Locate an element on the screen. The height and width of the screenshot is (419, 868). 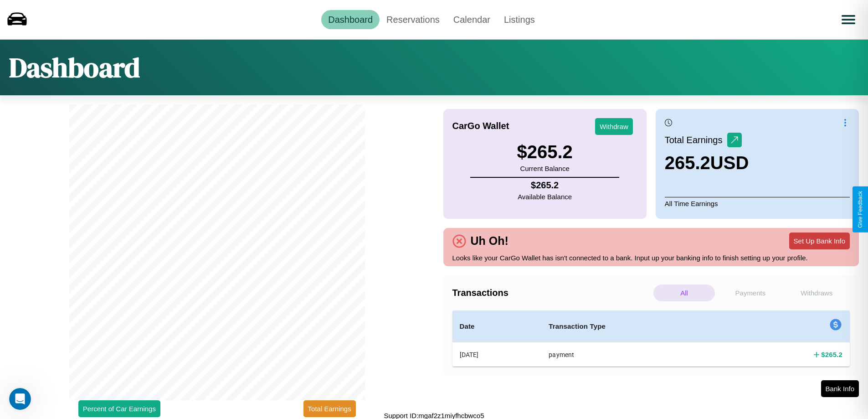
p: All is located at coordinates (684, 293).